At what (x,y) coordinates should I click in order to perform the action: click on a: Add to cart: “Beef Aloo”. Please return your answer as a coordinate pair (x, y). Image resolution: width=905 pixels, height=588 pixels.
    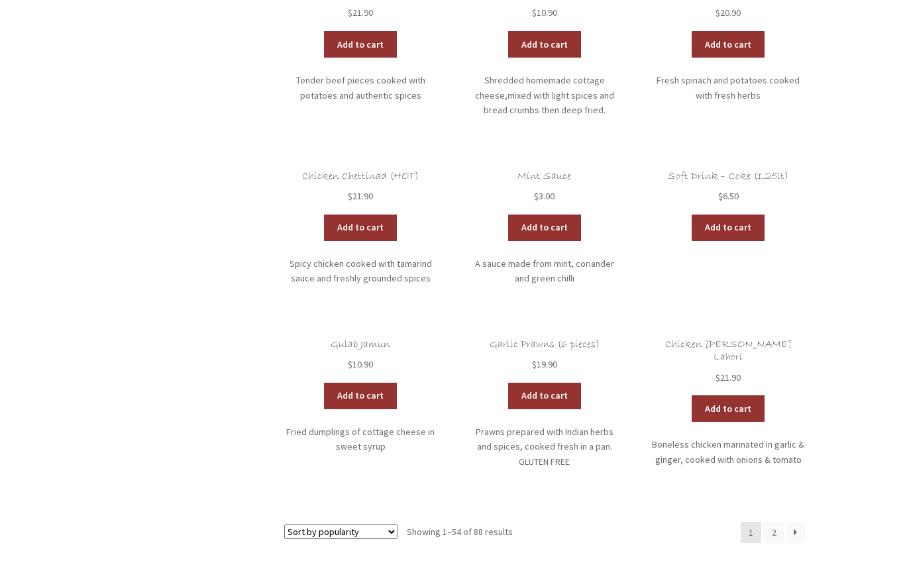
    Looking at the image, I should click on (360, 45).